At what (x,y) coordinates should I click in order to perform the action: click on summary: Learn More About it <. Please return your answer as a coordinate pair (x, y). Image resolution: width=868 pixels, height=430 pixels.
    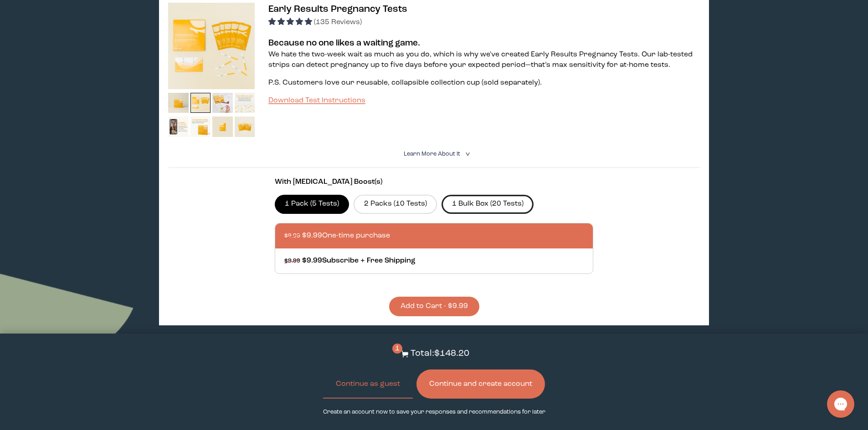
    Looking at the image, I should click on (434, 154).